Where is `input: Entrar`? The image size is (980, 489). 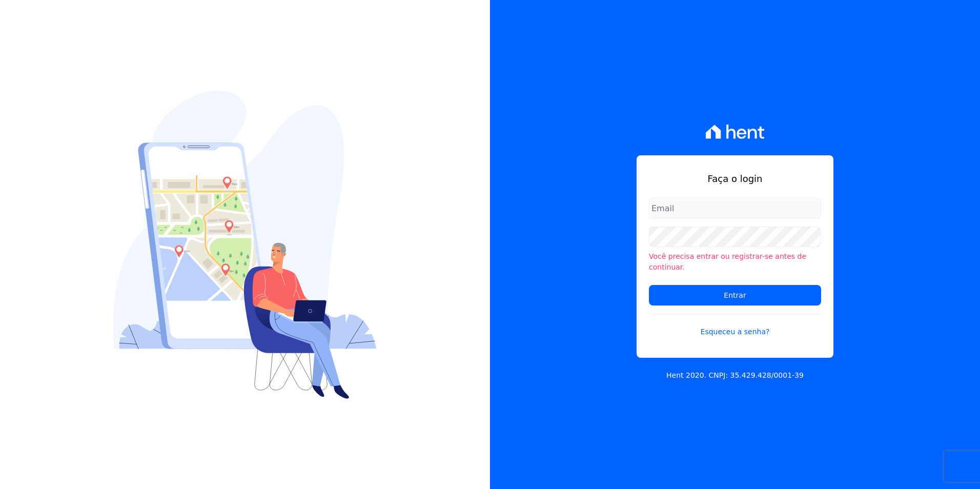
input: Entrar is located at coordinates (735, 295).